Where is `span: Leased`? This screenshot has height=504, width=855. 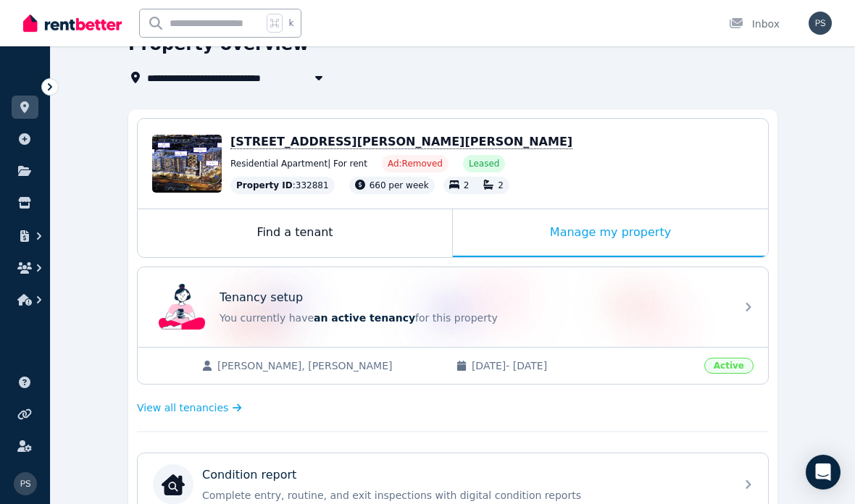
span: Leased is located at coordinates (484, 164).